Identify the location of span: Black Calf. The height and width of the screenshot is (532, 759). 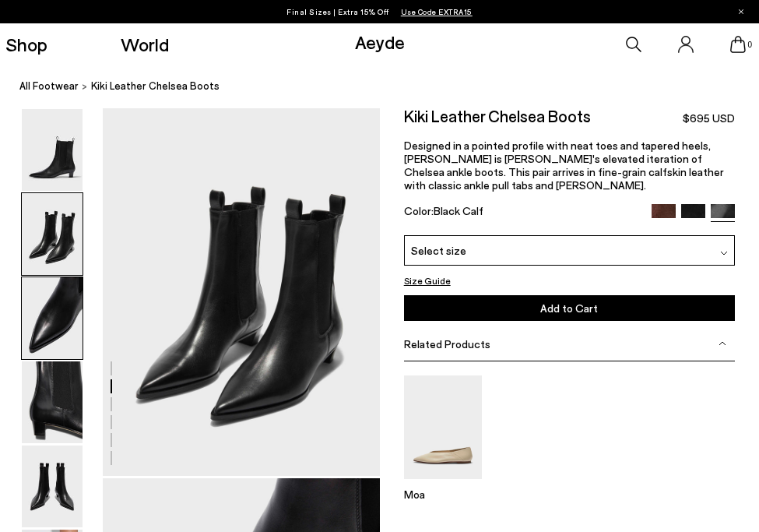
(459, 211).